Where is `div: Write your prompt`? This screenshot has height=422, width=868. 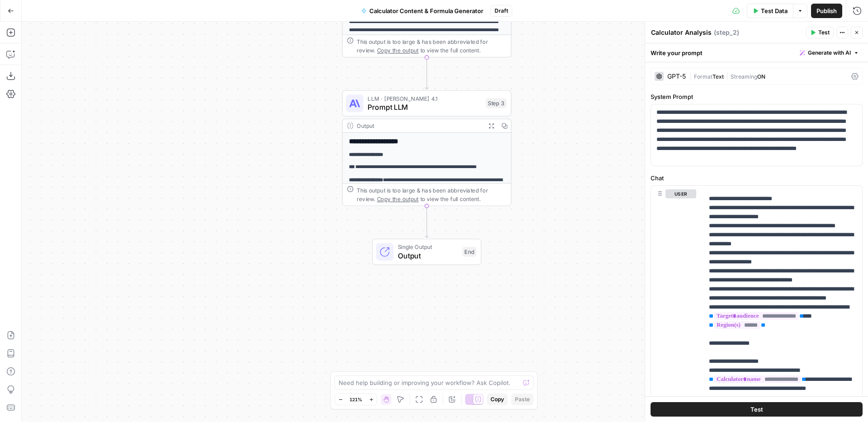 div: Write your prompt is located at coordinates (756, 52).